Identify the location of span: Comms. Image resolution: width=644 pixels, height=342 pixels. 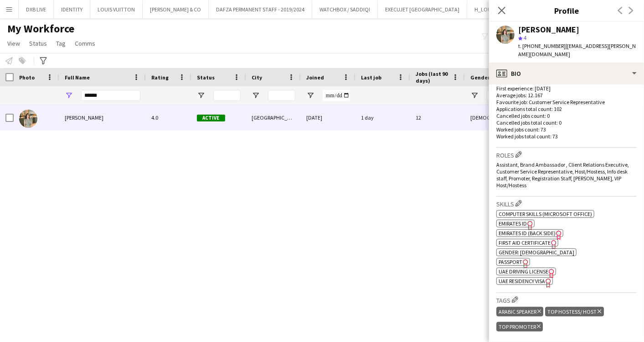
(85, 44).